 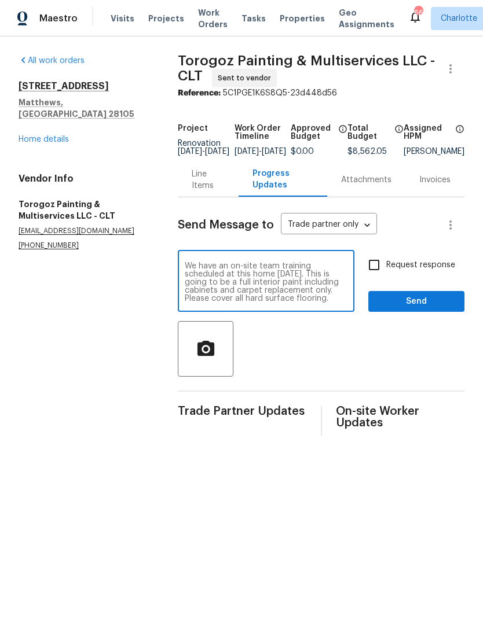 I want to click on span: Projects, so click(x=166, y=19).